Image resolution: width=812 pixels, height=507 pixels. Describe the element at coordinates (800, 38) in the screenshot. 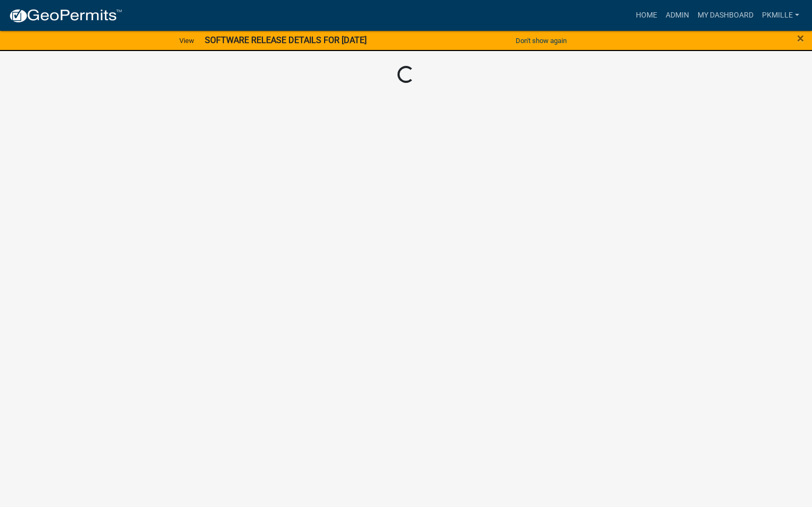

I see `button: Close` at that location.